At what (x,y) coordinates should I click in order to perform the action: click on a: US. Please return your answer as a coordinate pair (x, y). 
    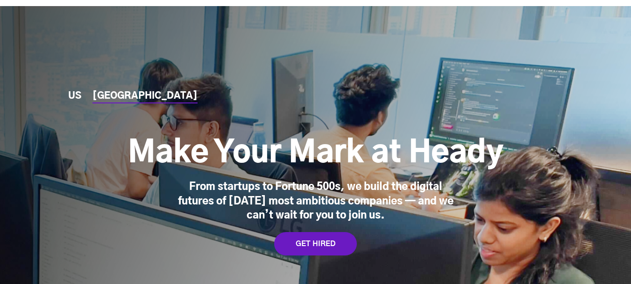
    Looking at the image, I should click on (75, 96).